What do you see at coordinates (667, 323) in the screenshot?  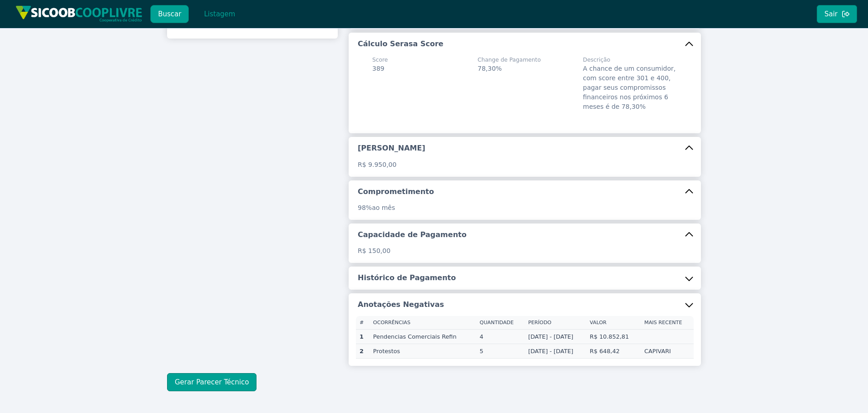 I see `th: Mais recente` at bounding box center [667, 323].